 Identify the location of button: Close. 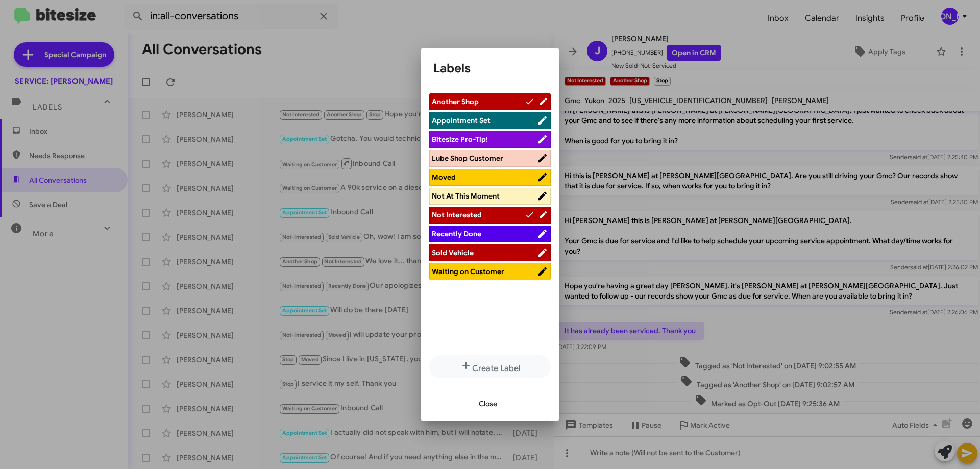
(488, 403).